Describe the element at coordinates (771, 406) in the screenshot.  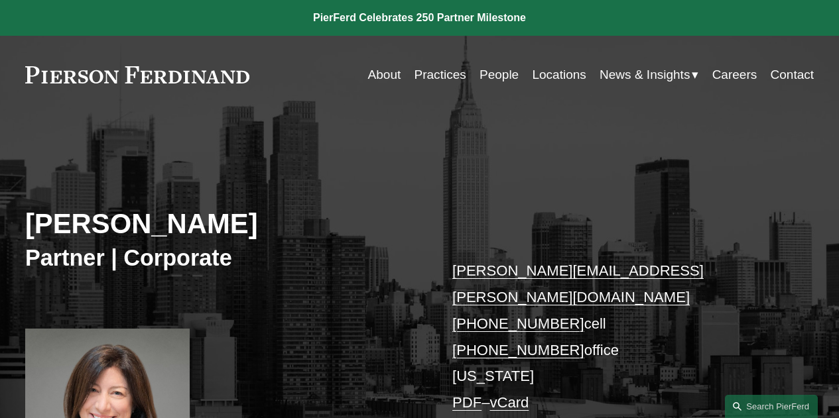
I see `a: Search this site` at that location.